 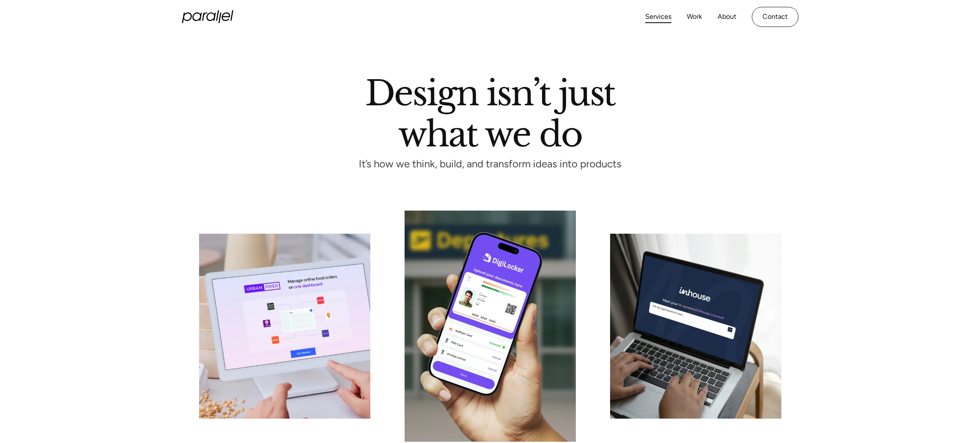 I want to click on img: Robin Dhanwani's Image, so click(x=490, y=326).